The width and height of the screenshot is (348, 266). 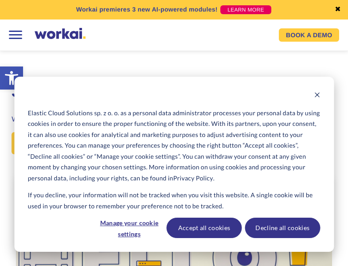 What do you see at coordinates (246, 10) in the screenshot?
I see `a: LEARN MORE` at bounding box center [246, 10].